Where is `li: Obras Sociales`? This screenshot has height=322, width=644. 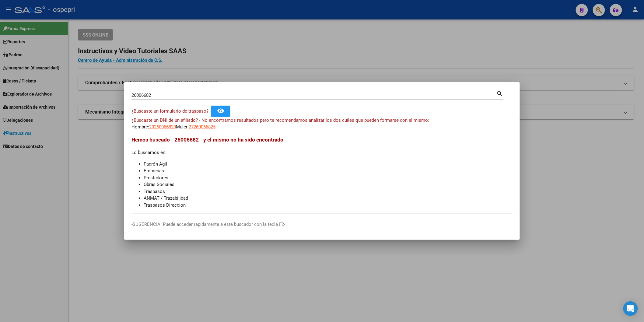
li: Obras Sociales is located at coordinates (328, 184).